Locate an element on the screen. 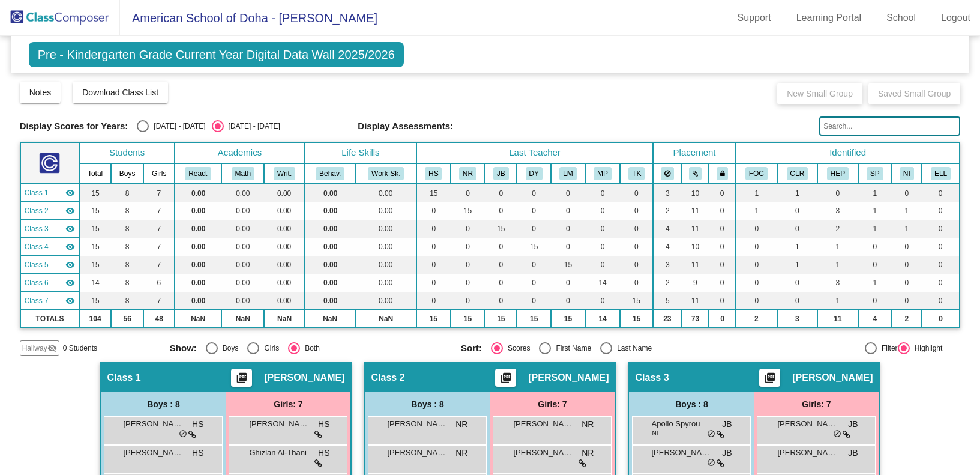 Image resolution: width=980 pixels, height=475 pixels. span: Class 1 is located at coordinates (37, 192).